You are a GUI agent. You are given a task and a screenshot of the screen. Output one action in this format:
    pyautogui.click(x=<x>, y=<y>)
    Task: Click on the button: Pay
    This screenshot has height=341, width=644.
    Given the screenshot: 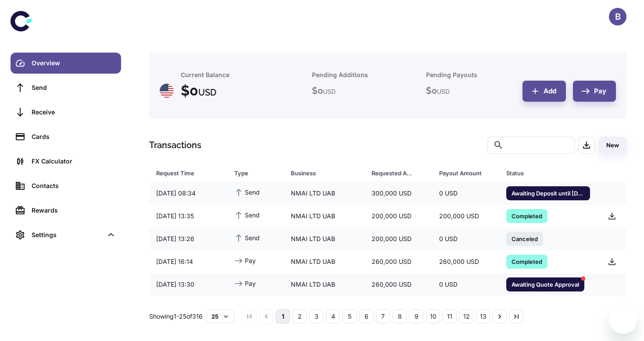 What is the action you would take?
    pyautogui.click(x=595, y=91)
    